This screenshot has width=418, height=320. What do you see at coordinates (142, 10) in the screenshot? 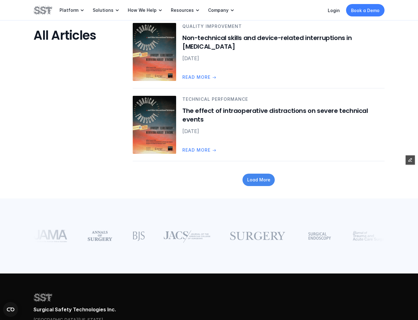
I see `p: How We Help` at bounding box center [142, 10].